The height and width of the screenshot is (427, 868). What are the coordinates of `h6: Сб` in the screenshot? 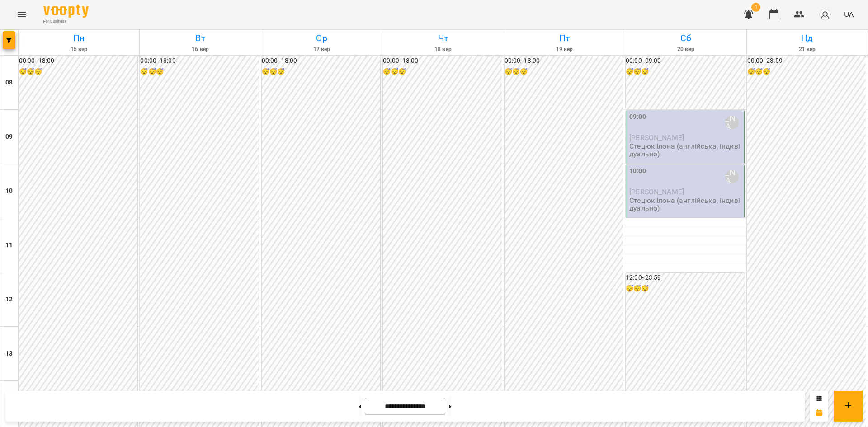 It's located at (686, 38).